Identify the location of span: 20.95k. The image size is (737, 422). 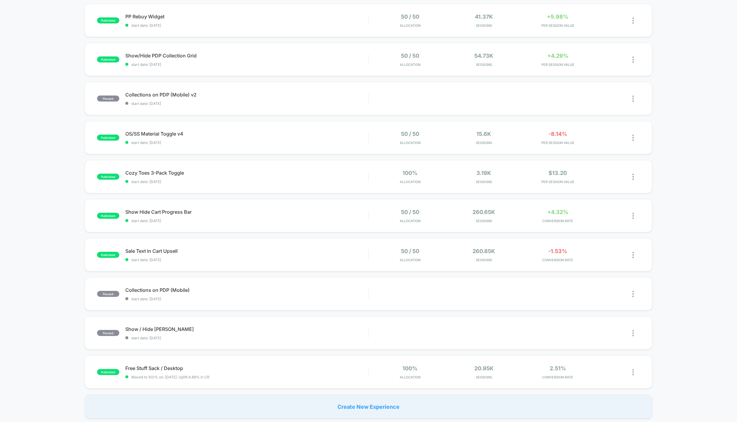
(484, 368).